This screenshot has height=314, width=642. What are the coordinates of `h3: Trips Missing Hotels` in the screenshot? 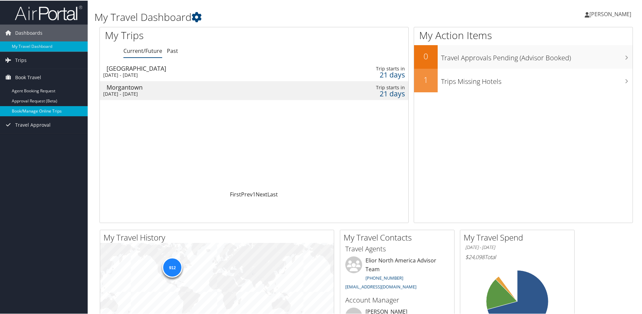 It's located at (537, 79).